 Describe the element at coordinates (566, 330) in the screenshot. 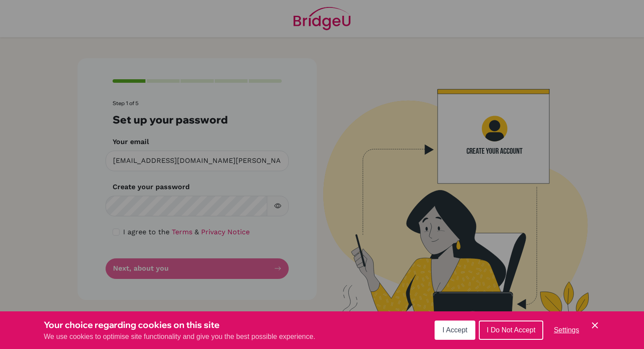

I see `button: Settings` at that location.